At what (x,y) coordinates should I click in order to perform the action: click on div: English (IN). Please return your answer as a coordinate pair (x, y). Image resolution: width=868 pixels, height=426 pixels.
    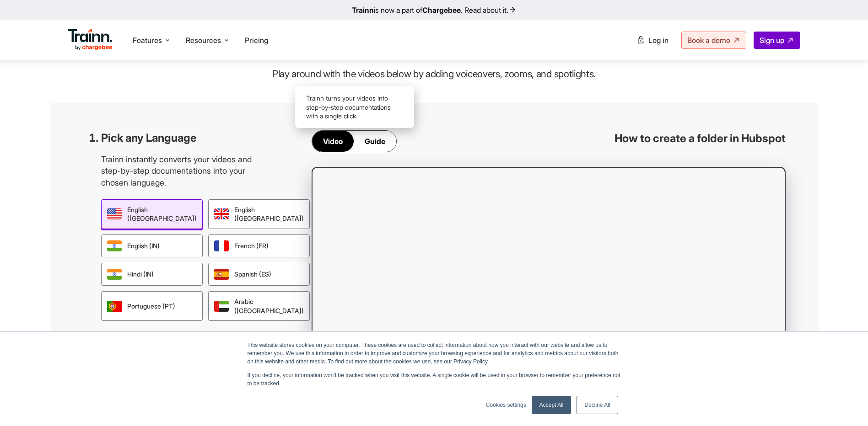
    Looking at the image, I should click on (152, 246).